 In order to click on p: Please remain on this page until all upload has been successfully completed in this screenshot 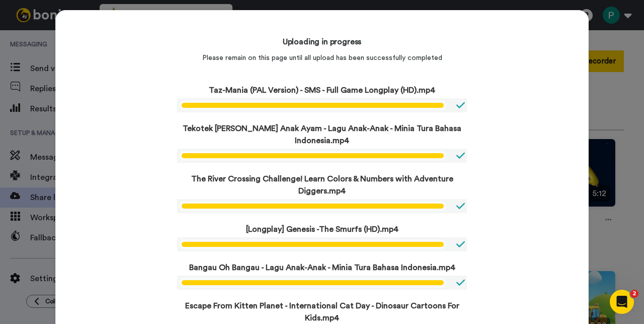, I will do `click(322, 58)`.